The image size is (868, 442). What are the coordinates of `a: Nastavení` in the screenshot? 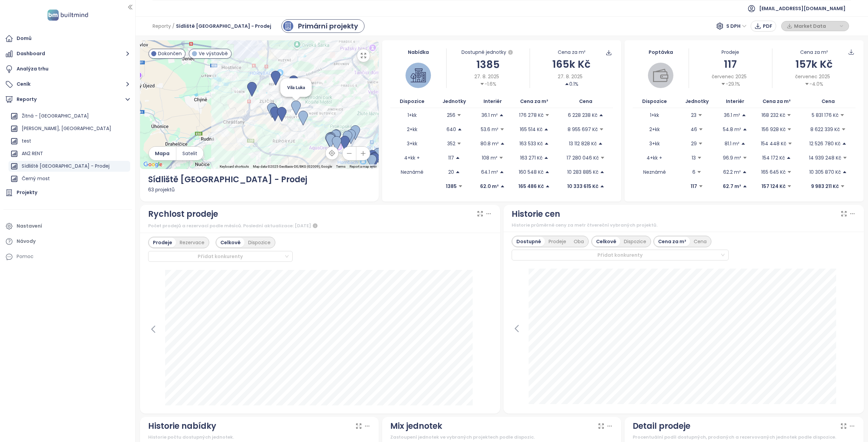 It's located at (67, 226).